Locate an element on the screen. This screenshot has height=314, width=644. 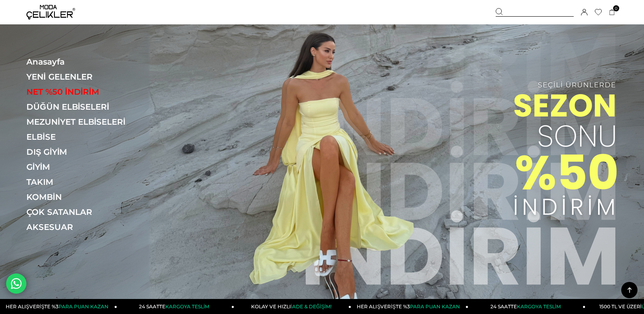
a: MEZUNİYET ELBİSELERİ is located at coordinates (82, 122).